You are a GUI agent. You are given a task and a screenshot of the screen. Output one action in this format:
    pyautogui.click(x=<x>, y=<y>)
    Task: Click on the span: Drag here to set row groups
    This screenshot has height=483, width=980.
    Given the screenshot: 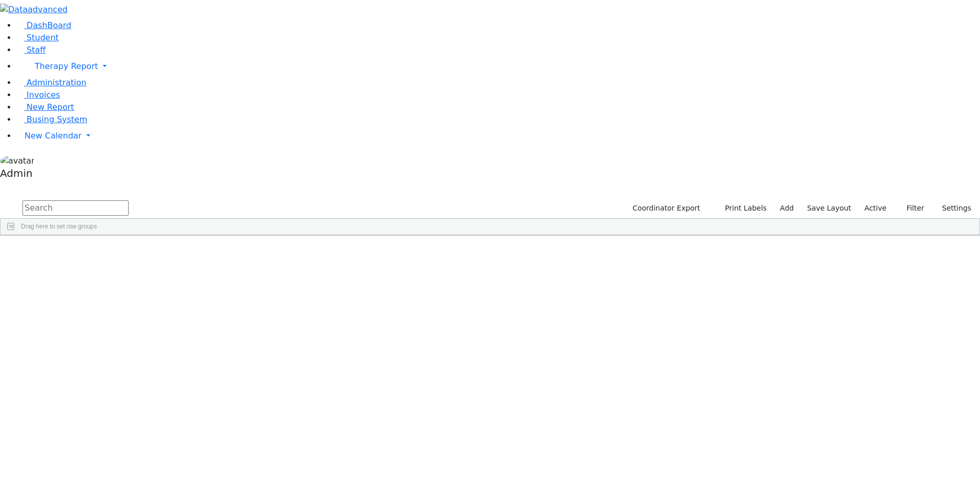 What is the action you would take?
    pyautogui.click(x=59, y=226)
    